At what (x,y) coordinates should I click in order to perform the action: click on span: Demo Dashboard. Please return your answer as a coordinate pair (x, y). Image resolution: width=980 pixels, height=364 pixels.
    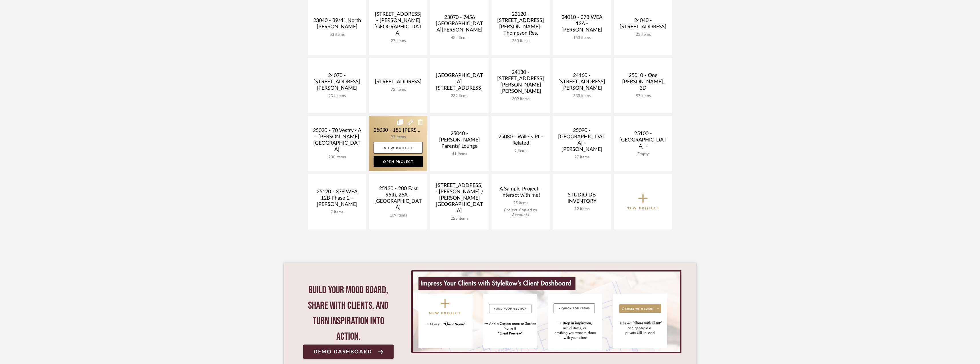
    Looking at the image, I should click on (342, 351).